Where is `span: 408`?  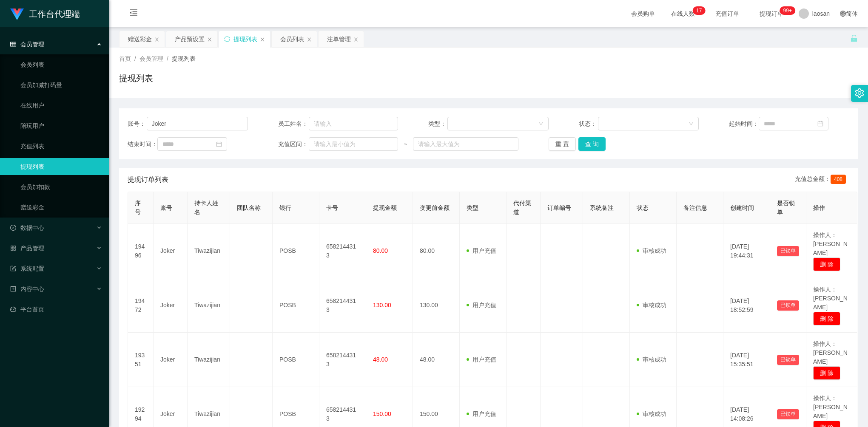
span: 408 is located at coordinates (838, 180).